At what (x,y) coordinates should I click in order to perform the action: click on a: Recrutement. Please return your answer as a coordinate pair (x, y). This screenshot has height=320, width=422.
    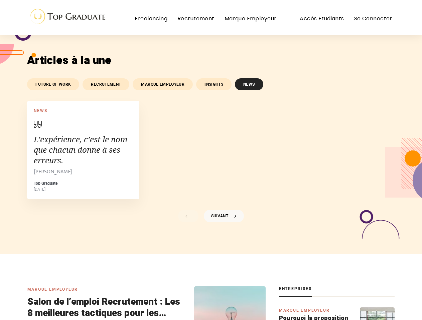
    Looking at the image, I should click on (196, 17).